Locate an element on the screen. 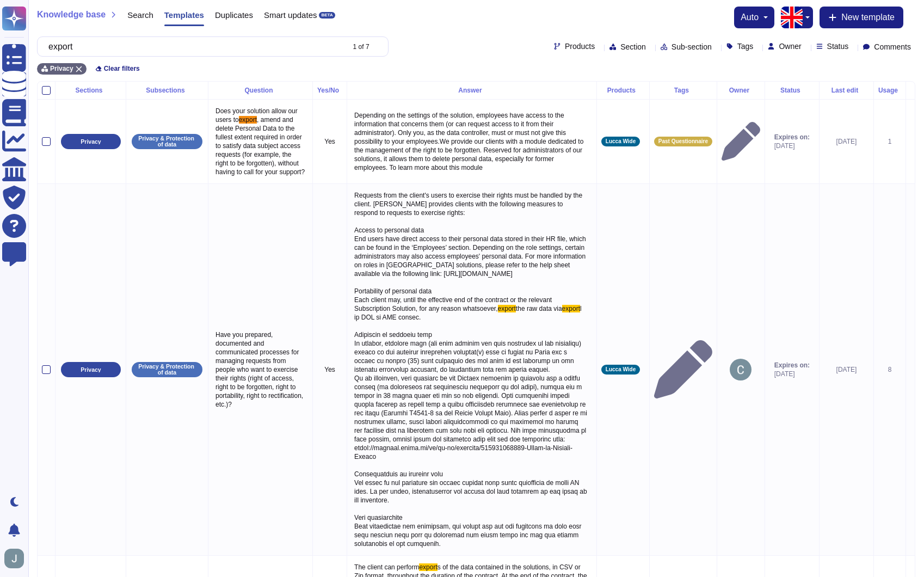 This screenshot has height=577, width=924. span: Templates is located at coordinates (184, 14).